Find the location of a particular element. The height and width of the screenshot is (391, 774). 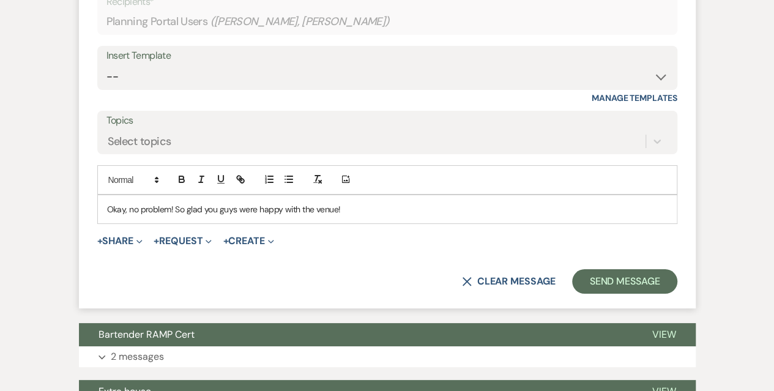

button: View is located at coordinates (664, 335).